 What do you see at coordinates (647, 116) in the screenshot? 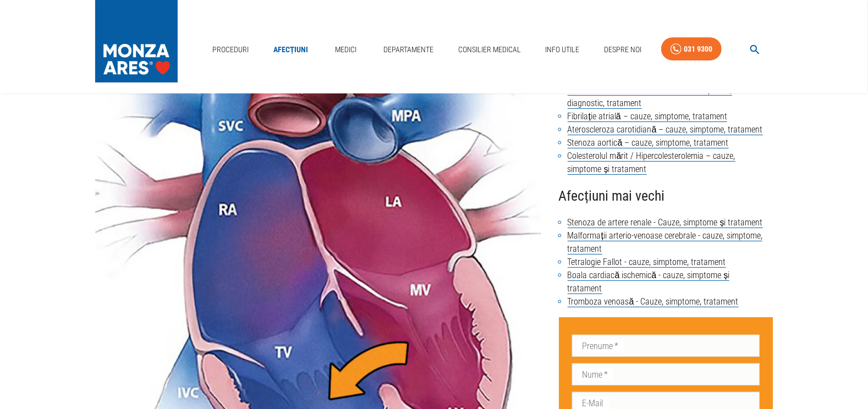
I see `a: Fibrilație atrială – cauze, simptome, tratament` at bounding box center [647, 116].